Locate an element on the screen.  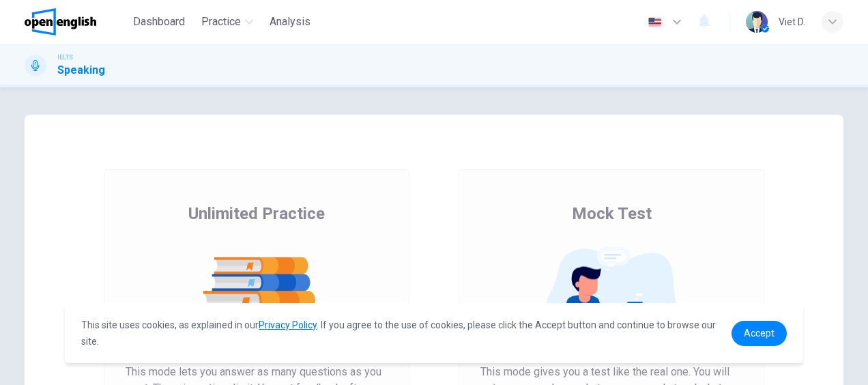
button: Analysis is located at coordinates (290, 22).